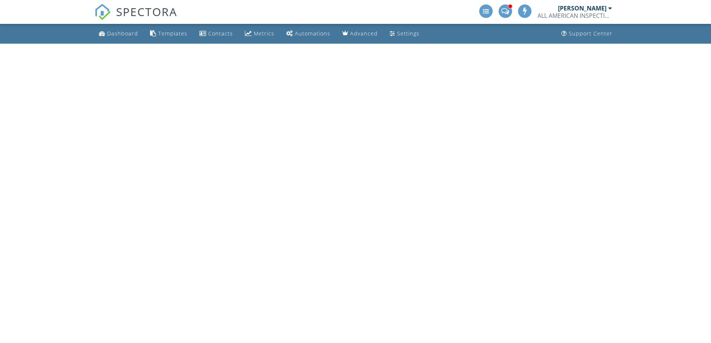 The height and width of the screenshot is (343, 711). Describe the element at coordinates (118, 34) in the screenshot. I see `a: Dashboard` at that location.